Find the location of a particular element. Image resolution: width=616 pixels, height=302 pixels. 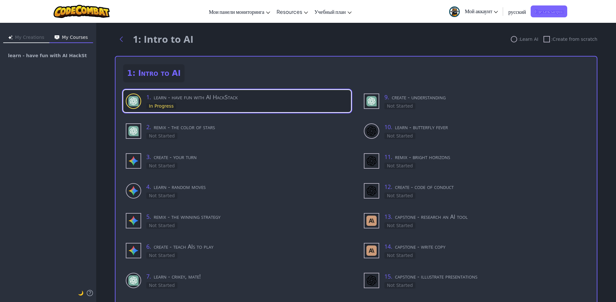

span: 4 . is located at coordinates (149, 187).